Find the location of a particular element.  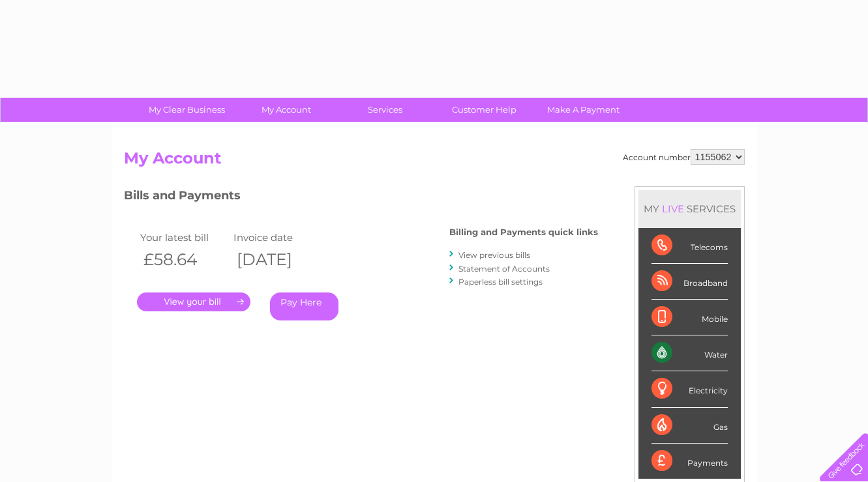

a: Make A Payment is located at coordinates (583, 109).